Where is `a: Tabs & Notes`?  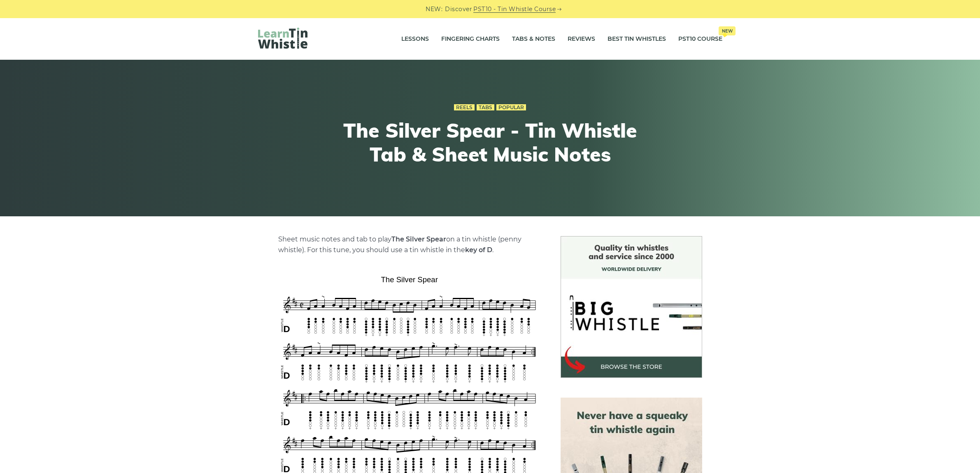 a: Tabs & Notes is located at coordinates (533, 39).